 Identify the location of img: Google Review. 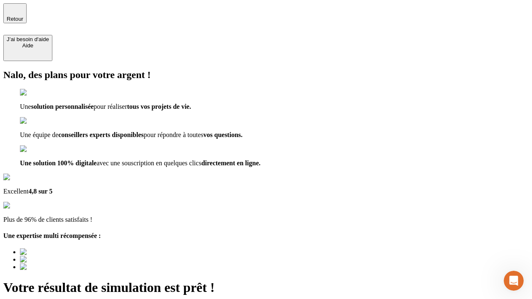
(27, 177).